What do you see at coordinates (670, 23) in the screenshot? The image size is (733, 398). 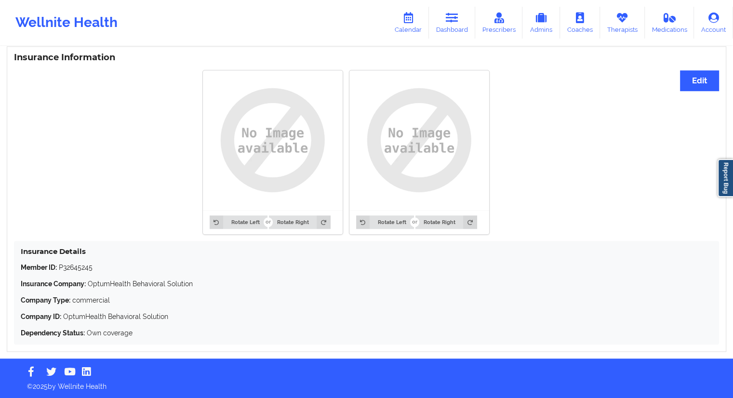 I see `a: Medications` at bounding box center [670, 23].